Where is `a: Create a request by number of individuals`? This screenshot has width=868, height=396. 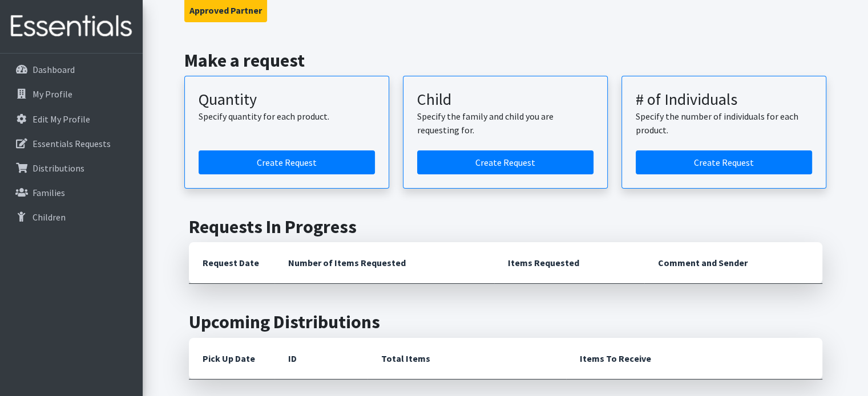 a: Create a request by number of individuals is located at coordinates (723, 163).